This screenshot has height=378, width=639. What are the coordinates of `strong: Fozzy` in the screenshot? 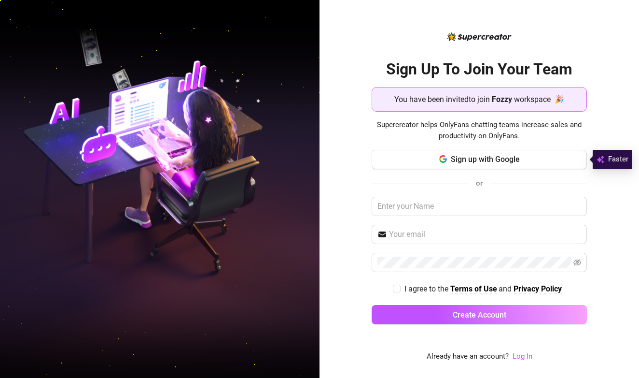 It's located at (502, 99).